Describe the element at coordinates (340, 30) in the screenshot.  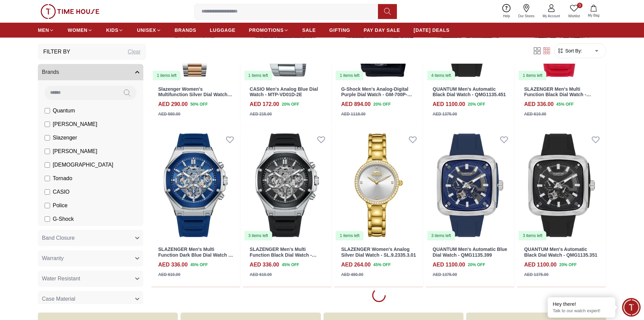
I see `a: GIFTING` at that location.